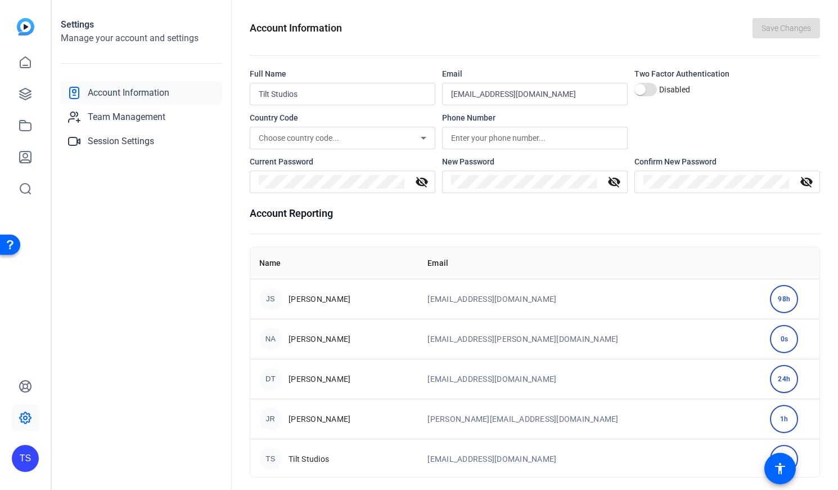 The image size is (838, 490). I want to click on span: Choose country code..., so click(299, 138).